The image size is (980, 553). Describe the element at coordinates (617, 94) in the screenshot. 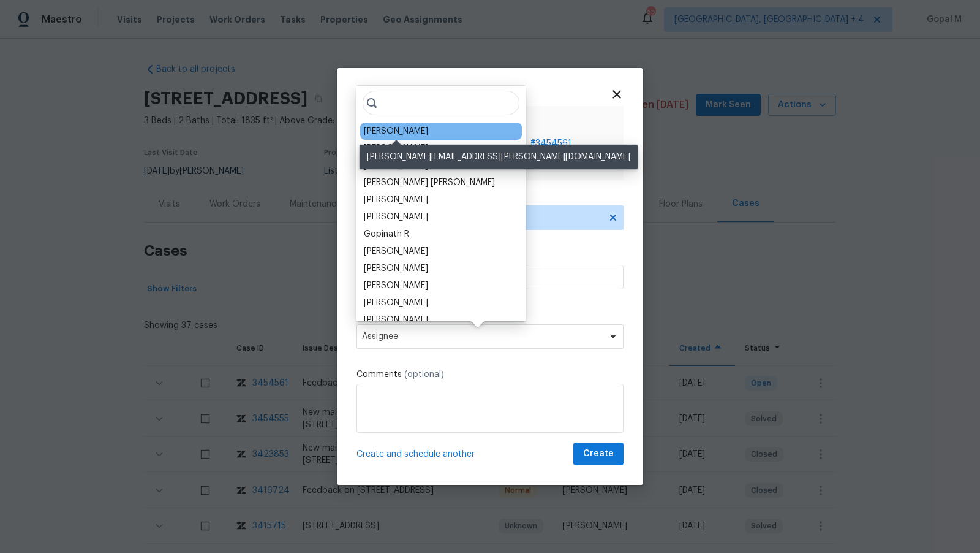

I see `span: Close` at that location.